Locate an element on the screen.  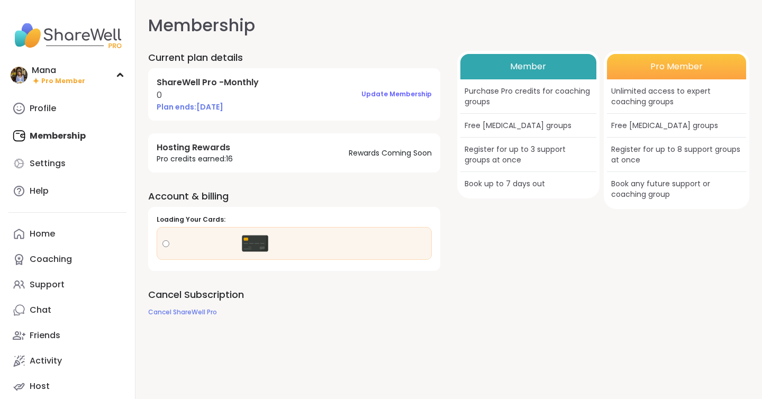
div: Host is located at coordinates (40, 386).